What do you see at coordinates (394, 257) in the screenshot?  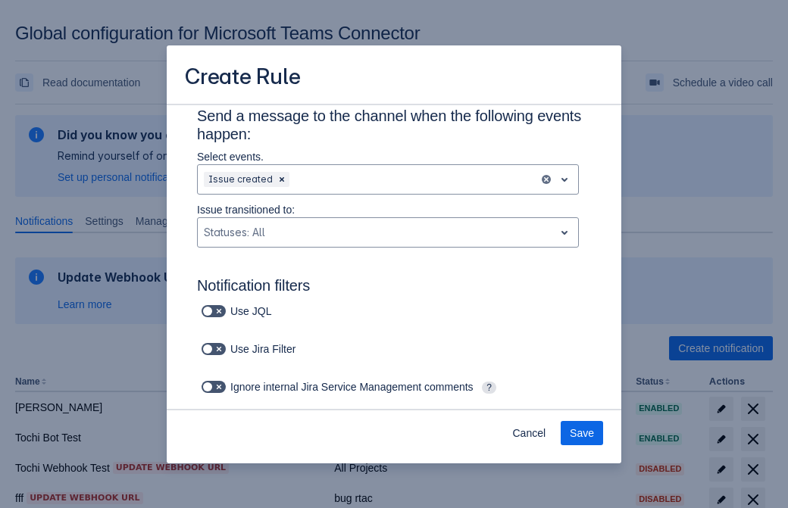 I see `div: Scrollable content` at bounding box center [394, 257].